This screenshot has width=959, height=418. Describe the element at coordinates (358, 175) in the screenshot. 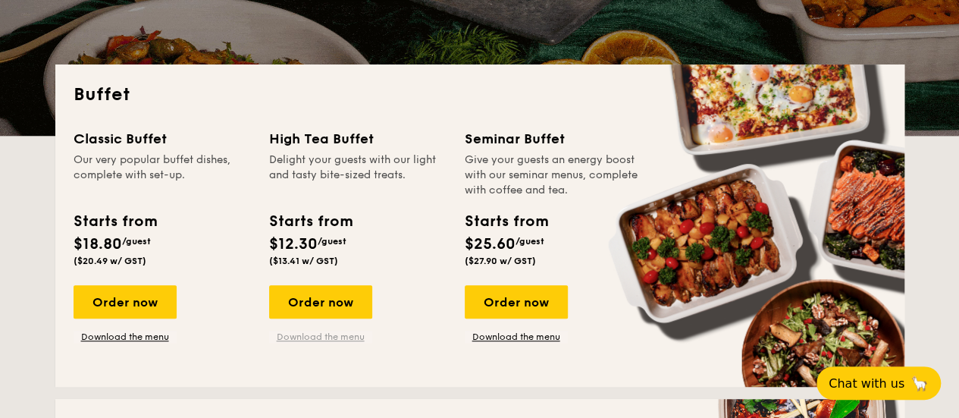

I see `div: Delight your guests with our light and tasty bite-sized treats.` at that location.